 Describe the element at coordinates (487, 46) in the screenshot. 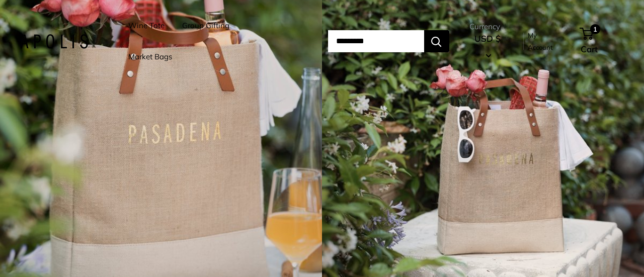

I see `button: USD $` at that location.